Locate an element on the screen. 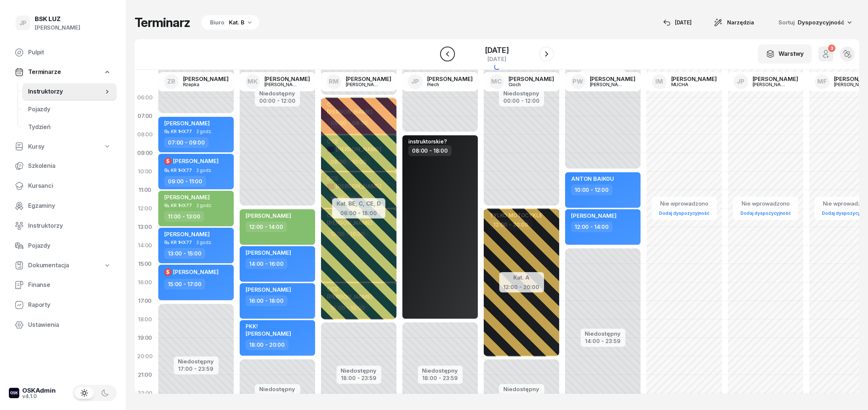 Image resolution: width=868 pixels, height=410 pixels. div: 20:00 - 23:59 is located at coordinates (278, 396).